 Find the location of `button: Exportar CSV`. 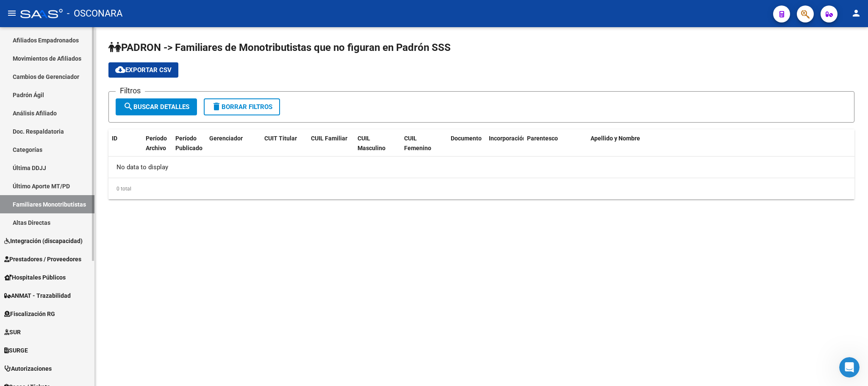

button: Exportar CSV is located at coordinates (144, 70).